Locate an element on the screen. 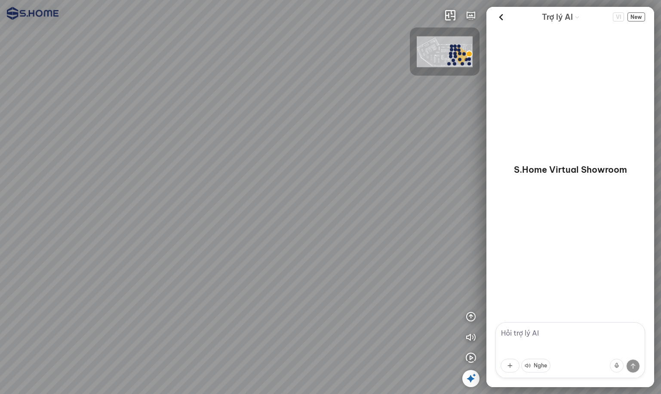 This screenshot has height=394, width=661. button: Change language is located at coordinates (618, 17).